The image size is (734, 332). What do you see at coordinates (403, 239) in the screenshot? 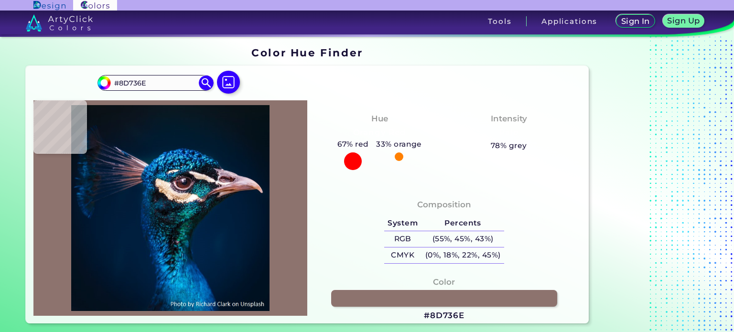
I see `h5: RGB` at bounding box center [403, 239].